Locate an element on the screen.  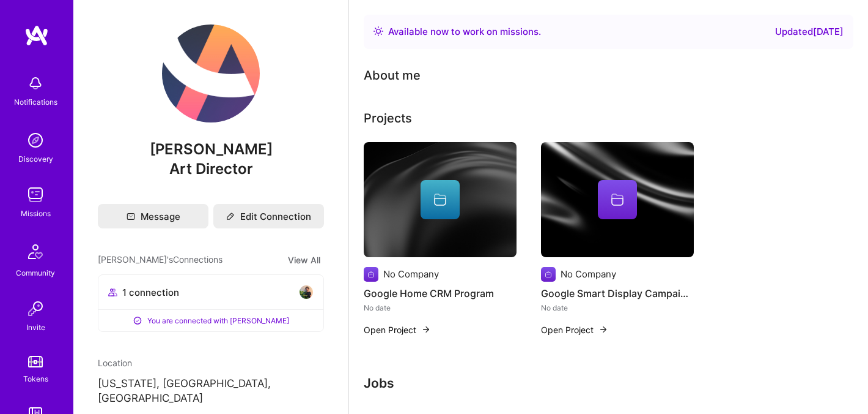
span: 1 connection is located at coordinates (150, 292).